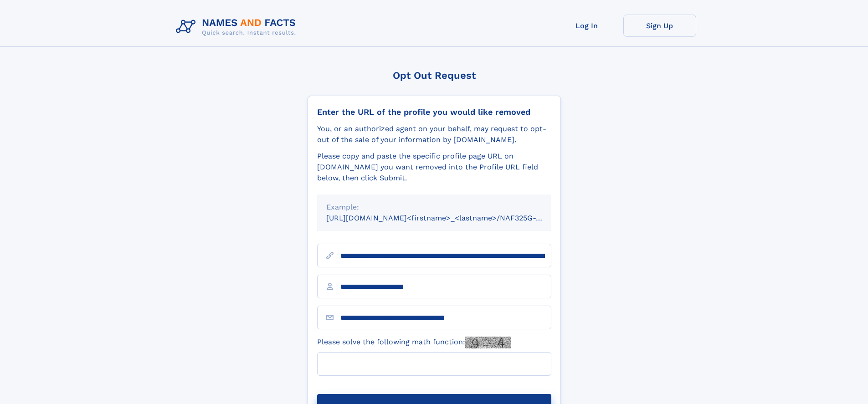 The height and width of the screenshot is (404, 868). What do you see at coordinates (434, 75) in the screenshot?
I see `div: Opt Out Request` at bounding box center [434, 75].